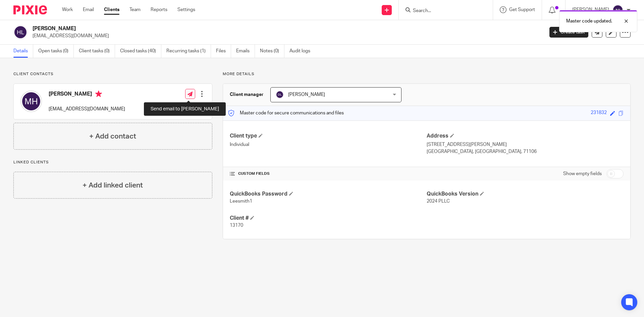 Image resolution: width=644 pixels, height=317 pixels. I want to click on h4: QuickBooks Password, so click(328, 194).